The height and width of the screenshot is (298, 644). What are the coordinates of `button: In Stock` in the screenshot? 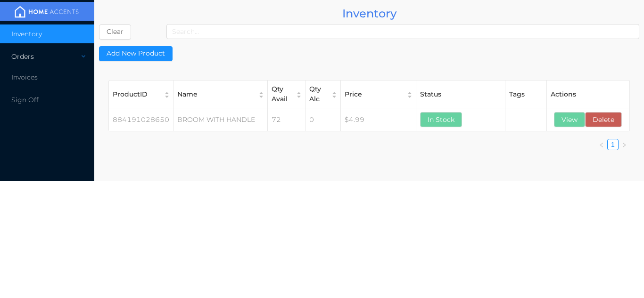 It's located at (441, 120).